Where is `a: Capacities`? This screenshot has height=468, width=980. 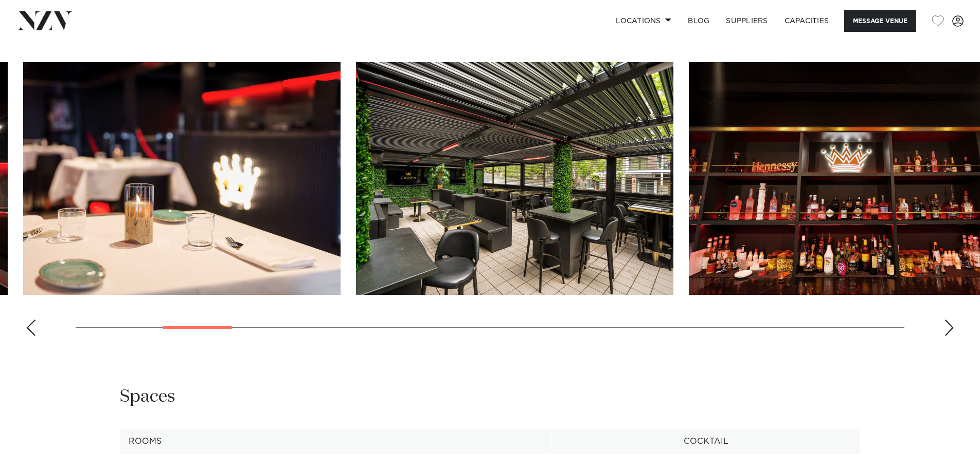
a: Capacities is located at coordinates (807, 20).